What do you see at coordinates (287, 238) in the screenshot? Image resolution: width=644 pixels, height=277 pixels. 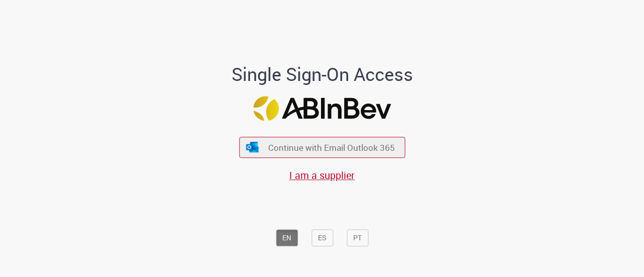 I see `button: EN` at bounding box center [287, 238].